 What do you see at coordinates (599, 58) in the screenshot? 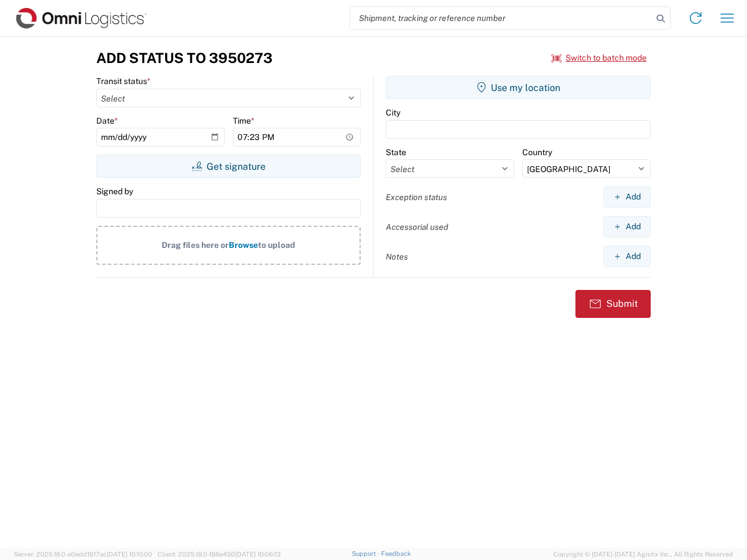
I see `button: Switch to batch mode` at bounding box center [599, 58].